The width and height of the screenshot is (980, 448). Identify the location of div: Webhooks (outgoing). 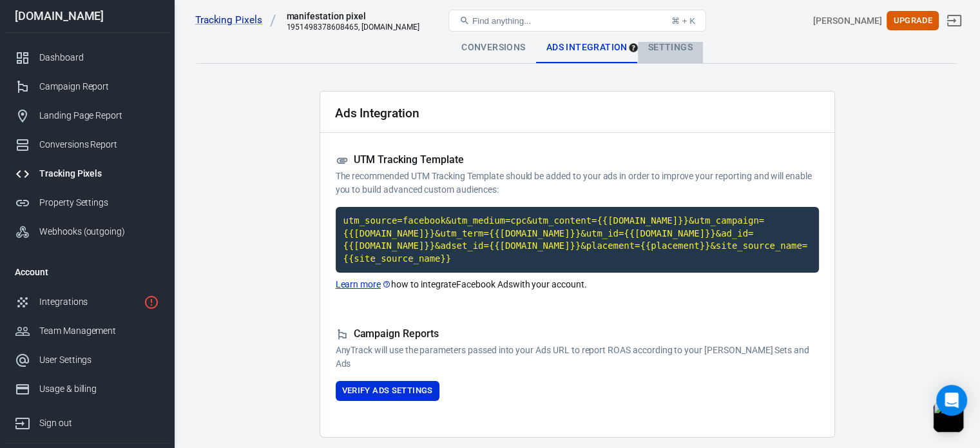
(100, 231).